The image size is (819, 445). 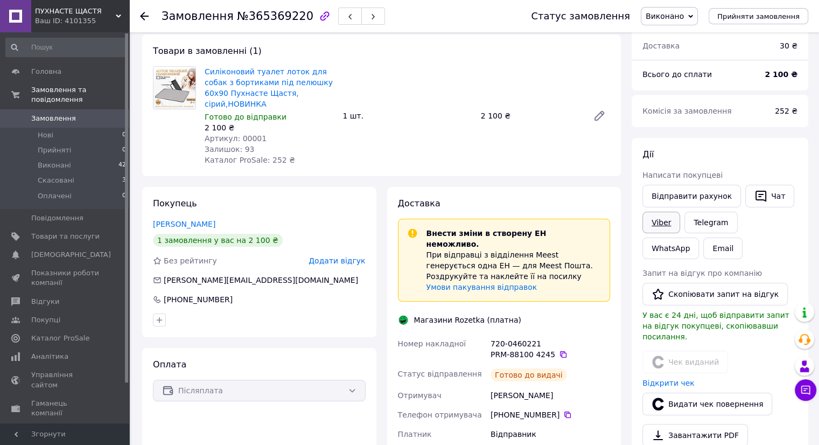 I want to click on span: У вас є 24 дні, щоб відправити запит на відгук покупцеві, скопіювавши посилання., so click(x=716, y=326).